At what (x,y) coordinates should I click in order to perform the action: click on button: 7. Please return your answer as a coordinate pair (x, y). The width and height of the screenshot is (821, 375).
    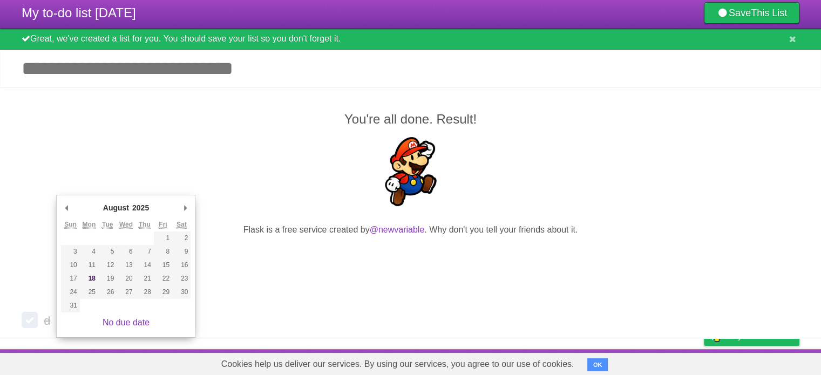
    Looking at the image, I should click on (145, 252).